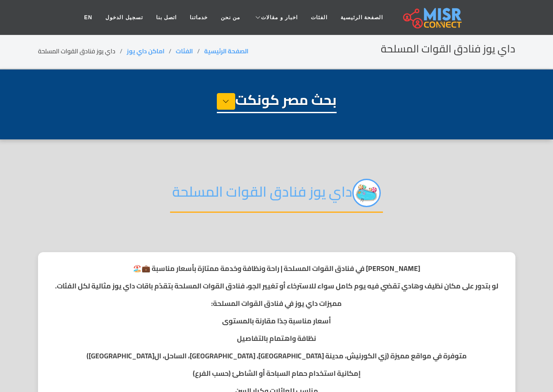 The height and width of the screenshot is (392, 553). I want to click on strong: مميزات داي يوز في فنادق القوات المسلحة:, so click(276, 303).